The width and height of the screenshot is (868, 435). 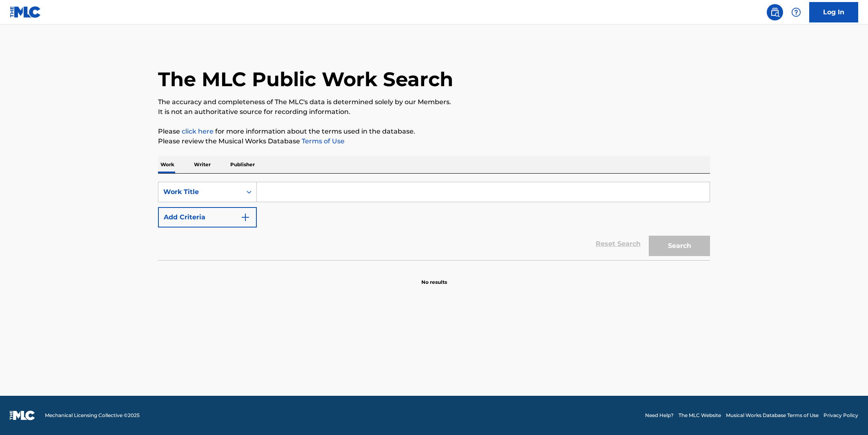 What do you see at coordinates (434, 141) in the screenshot?
I see `p: Please review the Musical Works Database` at bounding box center [434, 141].